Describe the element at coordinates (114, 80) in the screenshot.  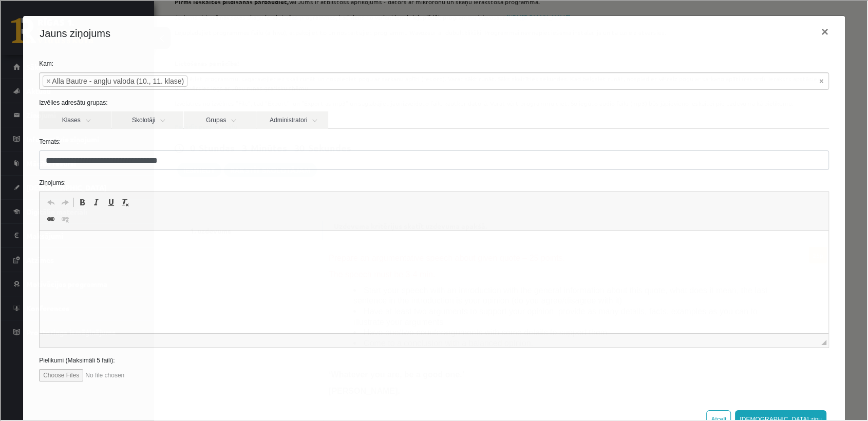
I see `li: Alla Bautre - angļu valoda (10., 11. klase)` at that location.